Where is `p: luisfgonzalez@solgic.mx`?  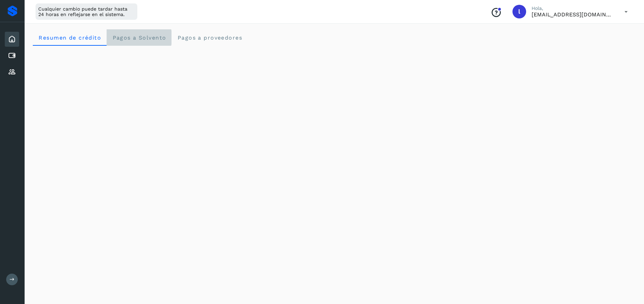 p: luisfgonzalez@solgic.mx is located at coordinates (572, 14).